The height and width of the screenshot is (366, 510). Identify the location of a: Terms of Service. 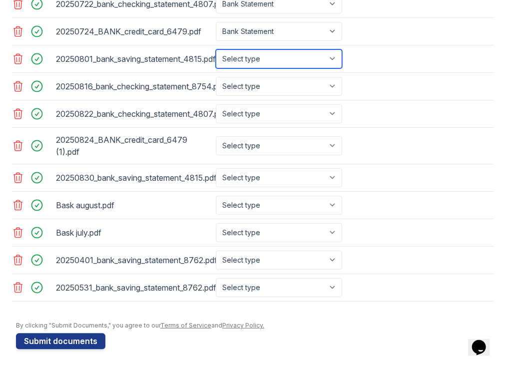
(186, 325).